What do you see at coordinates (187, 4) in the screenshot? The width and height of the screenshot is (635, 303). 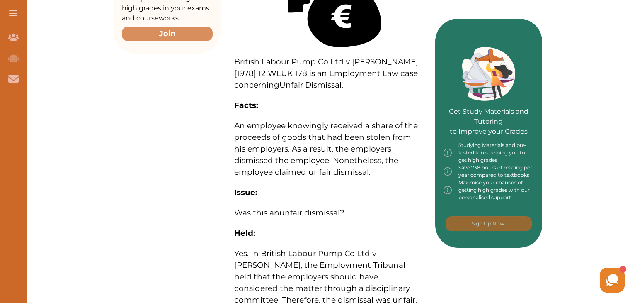 I see `i: 1` at bounding box center [187, 4].